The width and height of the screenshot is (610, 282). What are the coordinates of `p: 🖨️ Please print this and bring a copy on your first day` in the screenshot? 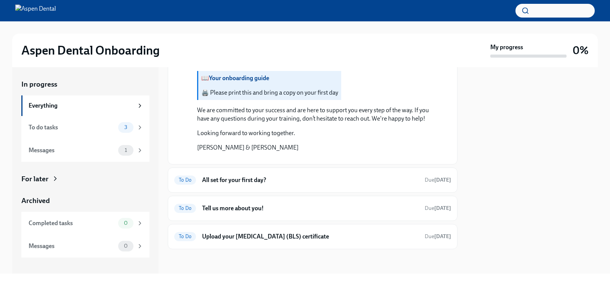 It's located at (270, 93).